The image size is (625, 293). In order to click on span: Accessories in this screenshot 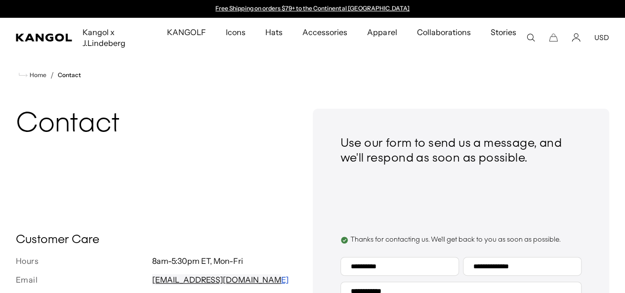, I will do `click(325, 32)`.